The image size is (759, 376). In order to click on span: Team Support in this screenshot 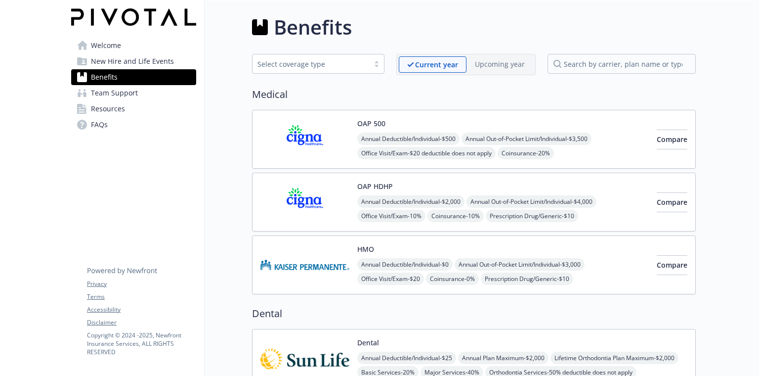, I will do `click(114, 93)`.